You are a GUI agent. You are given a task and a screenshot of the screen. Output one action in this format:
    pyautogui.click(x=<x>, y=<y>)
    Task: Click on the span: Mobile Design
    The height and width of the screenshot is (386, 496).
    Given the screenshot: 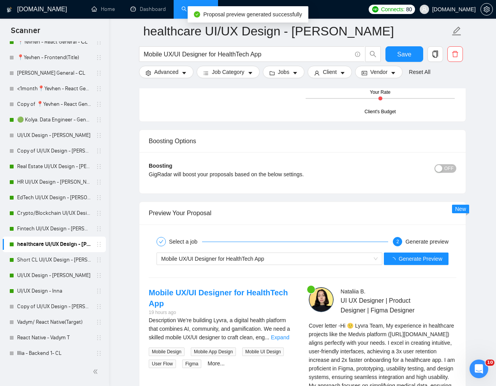 What is the action you would take?
    pyautogui.click(x=167, y=352)
    